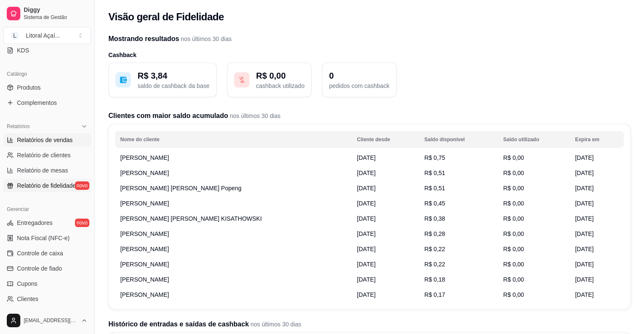  Describe the element at coordinates (47, 156) in the screenshot. I see `a: Relatório de clientes` at that location.